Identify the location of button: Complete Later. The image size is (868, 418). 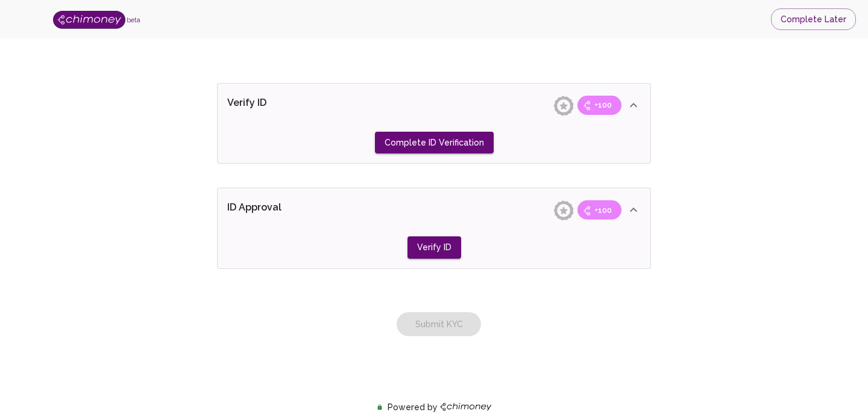
(813, 19).